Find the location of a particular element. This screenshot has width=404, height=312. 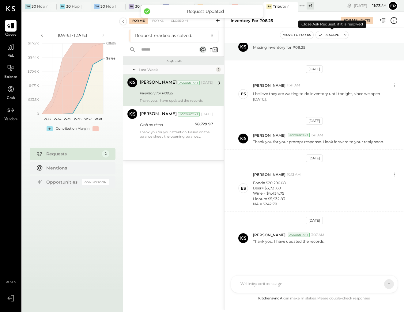

button: Move to for ks is located at coordinates (297, 35).